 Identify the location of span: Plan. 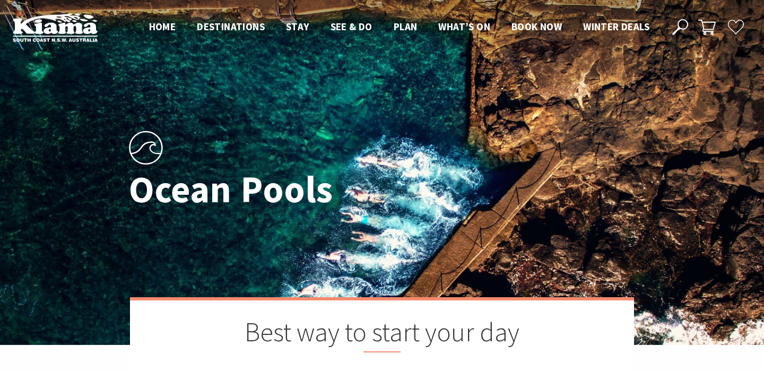
(406, 27).